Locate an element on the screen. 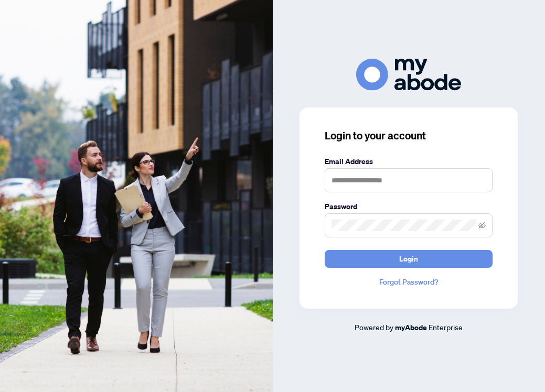 The height and width of the screenshot is (392, 545). a: myAbode is located at coordinates (411, 328).